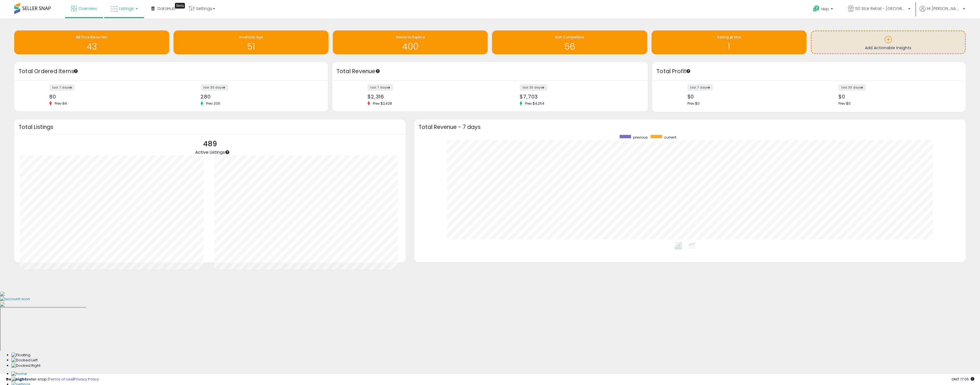 This screenshot has height=385, width=980. Describe the element at coordinates (21, 355) in the screenshot. I see `img: Floating` at that location.